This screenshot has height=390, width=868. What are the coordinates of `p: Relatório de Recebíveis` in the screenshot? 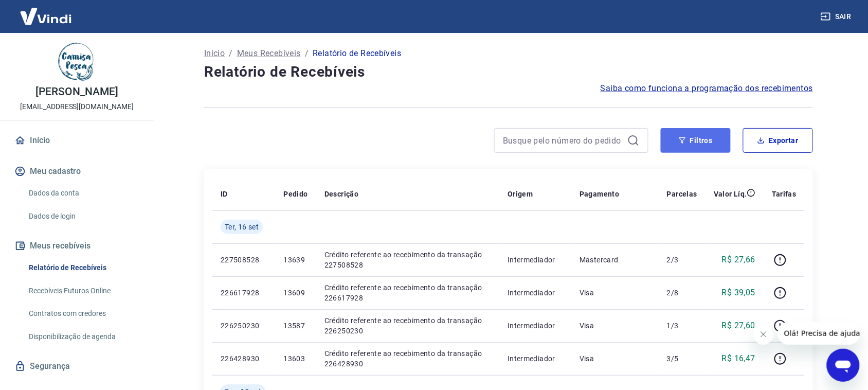 It's located at (357, 53).